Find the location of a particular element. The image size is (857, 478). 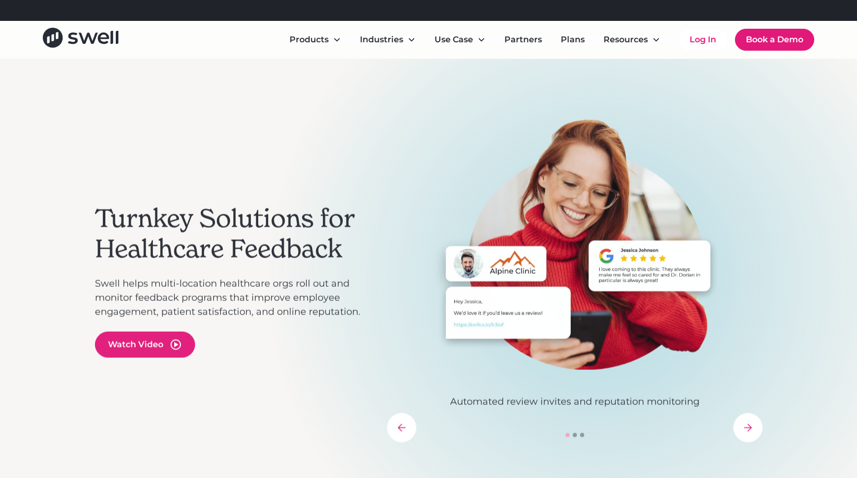

div: Watch Video is located at coordinates (136, 344).